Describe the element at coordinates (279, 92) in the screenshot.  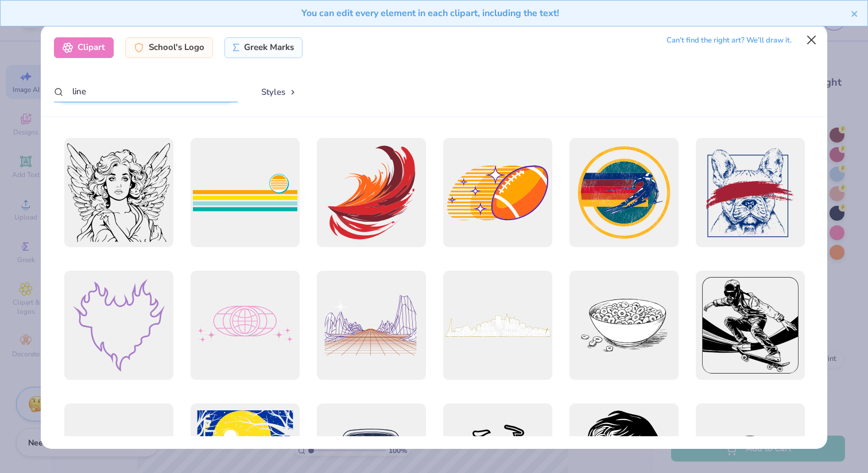
I see `button: Styles` at that location.